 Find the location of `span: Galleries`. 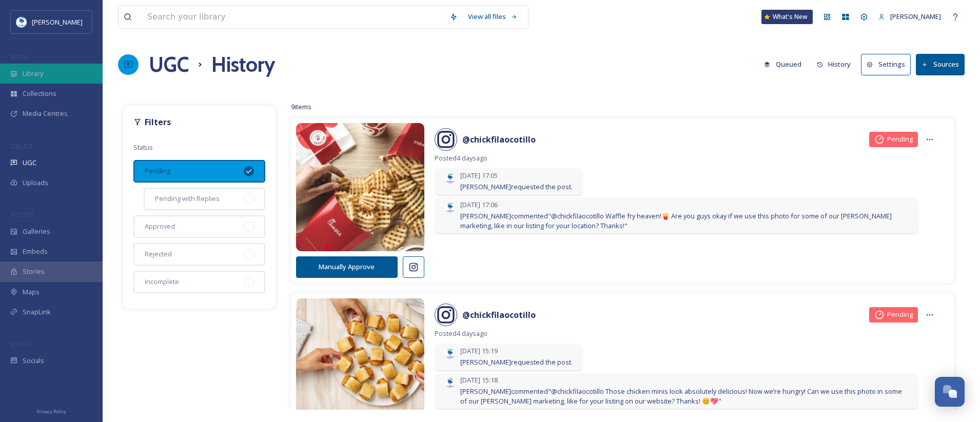

span: Galleries is located at coordinates (36, 231).